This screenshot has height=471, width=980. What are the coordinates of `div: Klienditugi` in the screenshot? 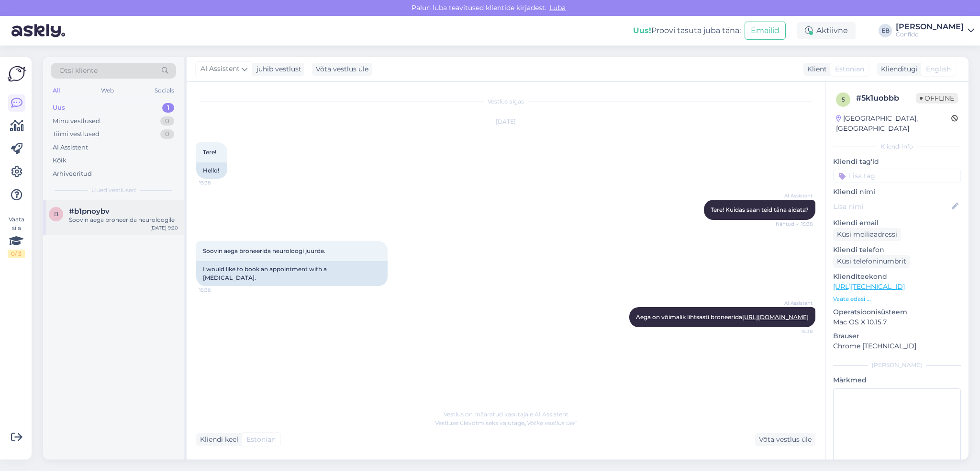 It's located at (897, 69).